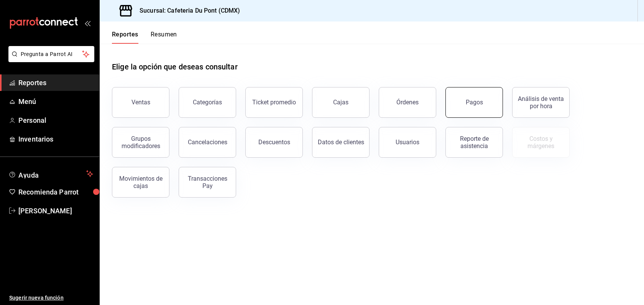 The image size is (644, 305). I want to click on h3: Sucursal: Cafeteria Du Pont (CDMX), so click(186, 11).